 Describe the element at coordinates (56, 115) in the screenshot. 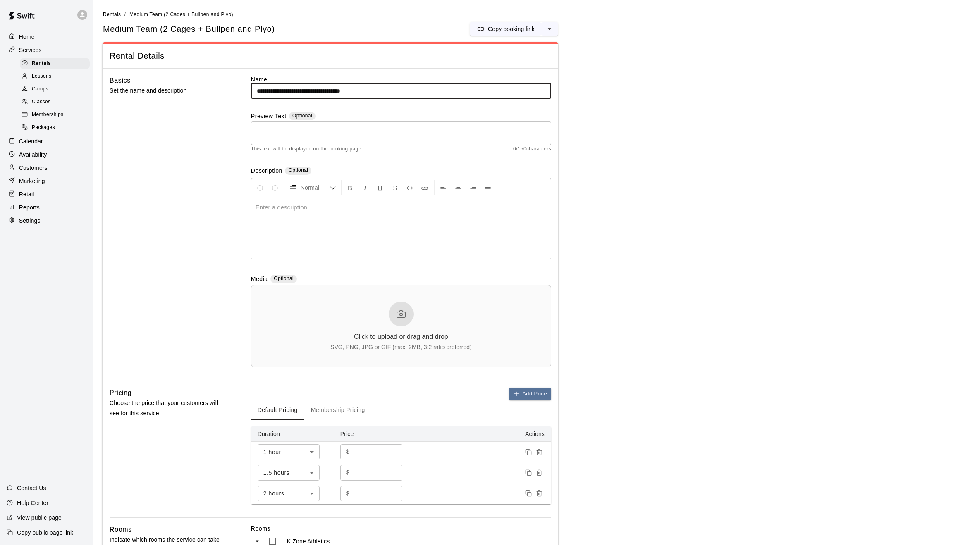

I see `a: Memberships` at that location.